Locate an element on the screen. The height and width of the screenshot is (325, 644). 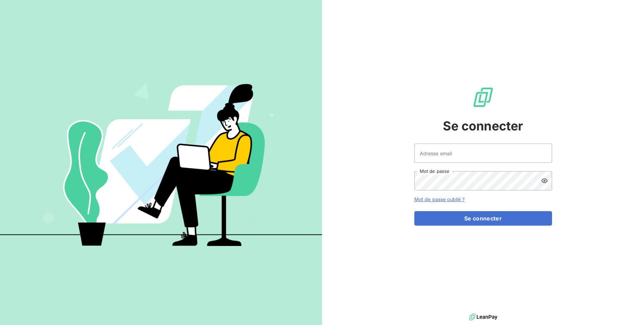
a: Mot de passe oublié ? is located at coordinates (439, 199).